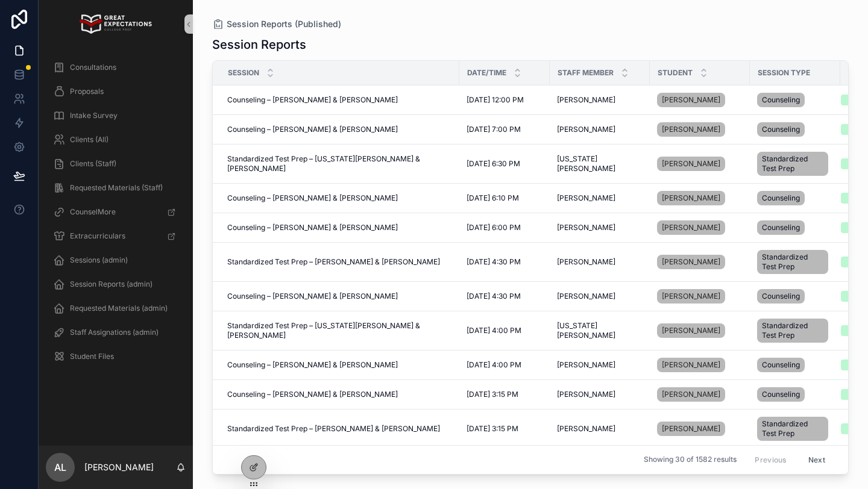 This screenshot has width=868, height=489. What do you see at coordinates (116, 188) in the screenshot?
I see `span: Requested Materials (Staff)` at bounding box center [116, 188].